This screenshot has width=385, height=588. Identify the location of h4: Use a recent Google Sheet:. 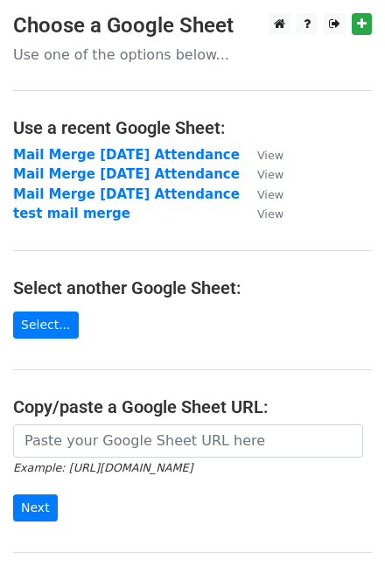
(192, 127).